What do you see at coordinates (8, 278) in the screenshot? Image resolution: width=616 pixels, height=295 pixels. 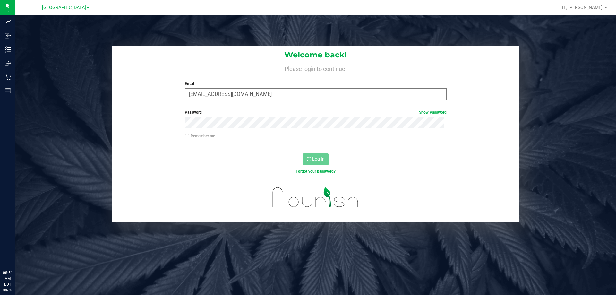 I see `p: 08:51 AM EDT` at bounding box center [8, 278].